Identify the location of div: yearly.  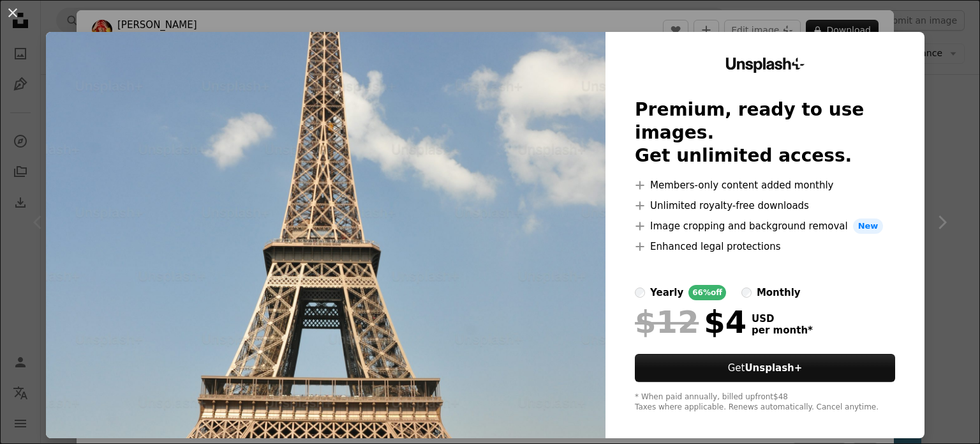
(667, 293).